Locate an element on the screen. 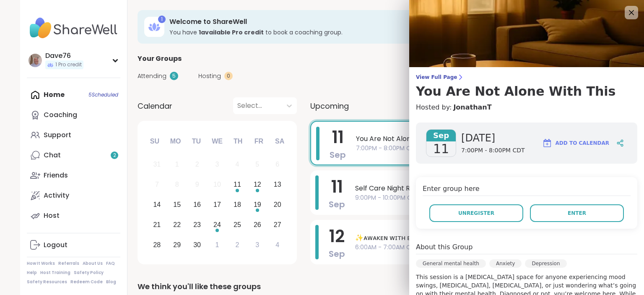 The image size is (644, 295). h4: Enter group here is located at coordinates (527, 190).